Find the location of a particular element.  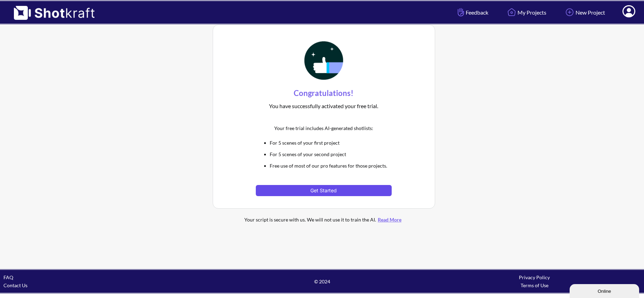

div: Online is located at coordinates (34, 9).